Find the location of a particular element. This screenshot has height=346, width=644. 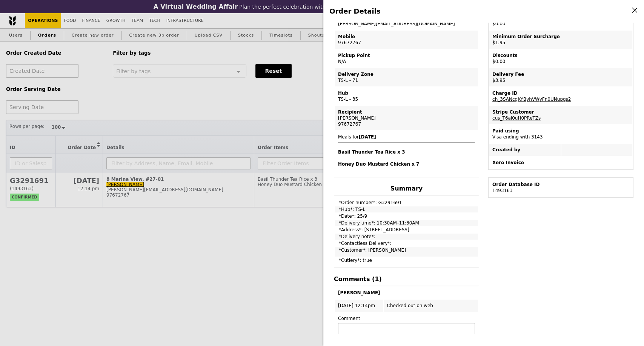

td: *Date*: 25/9 is located at coordinates (406, 216).